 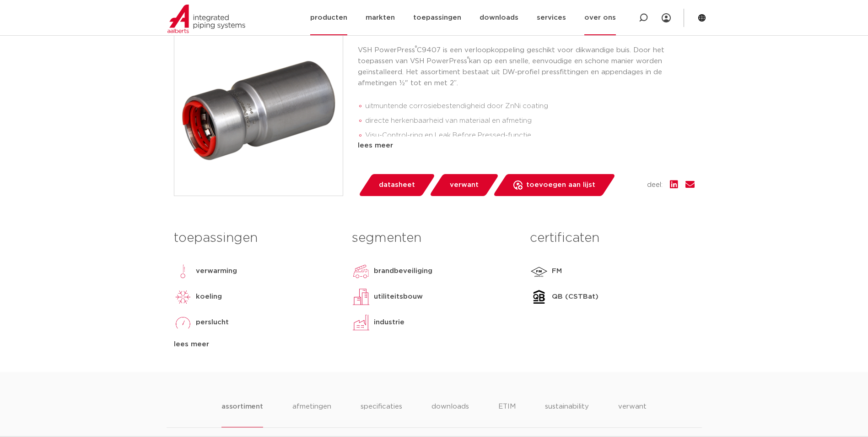 I want to click on li: ETIM, so click(x=507, y=414).